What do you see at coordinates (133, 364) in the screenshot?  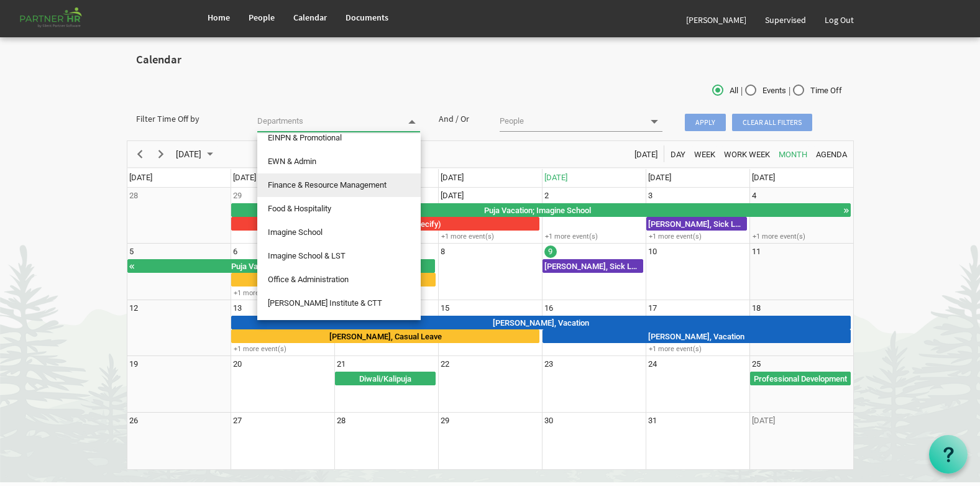 I see `div: Sunday, October 19, 2025` at bounding box center [133, 364].